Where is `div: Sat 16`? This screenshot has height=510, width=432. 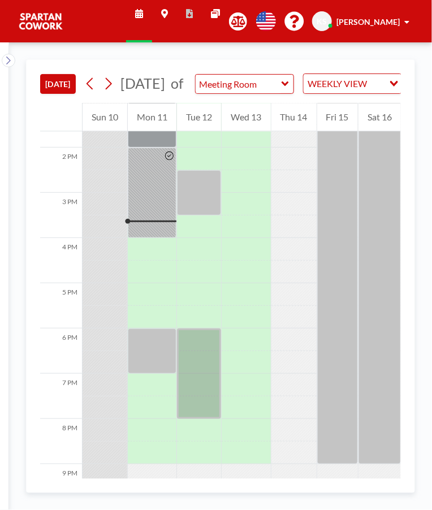
div: Sat 16 is located at coordinates (380, 117).